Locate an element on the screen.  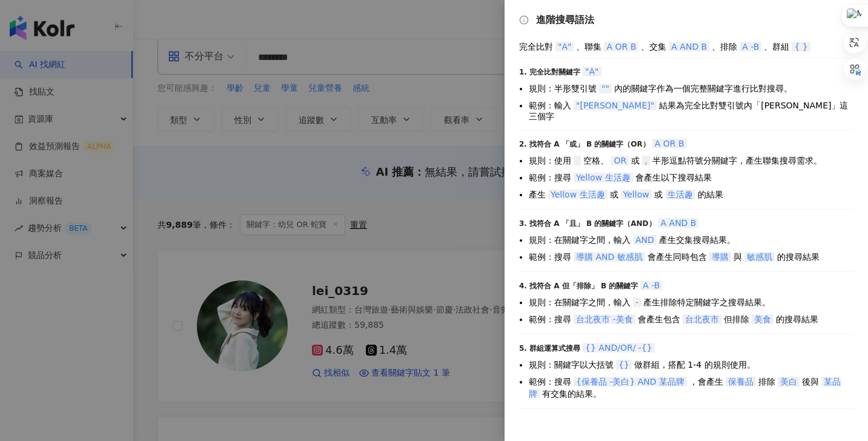
span: {保養品 -美白} AND 某品牌 is located at coordinates (630, 381).